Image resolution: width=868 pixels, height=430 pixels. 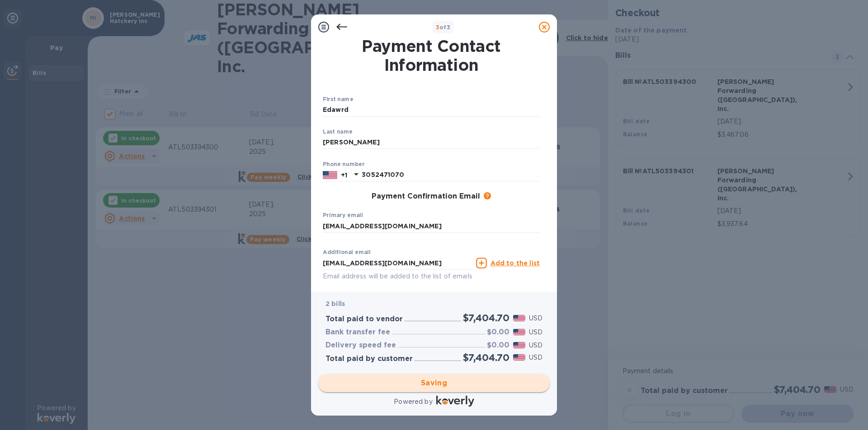 I want to click on label: Phone number, so click(x=343, y=164).